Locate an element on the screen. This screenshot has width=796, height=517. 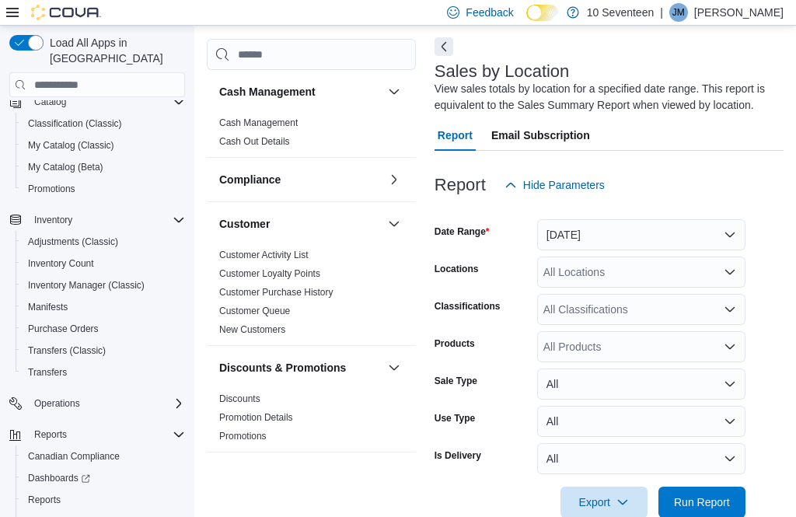
button: Canadian Compliance is located at coordinates (103, 456).